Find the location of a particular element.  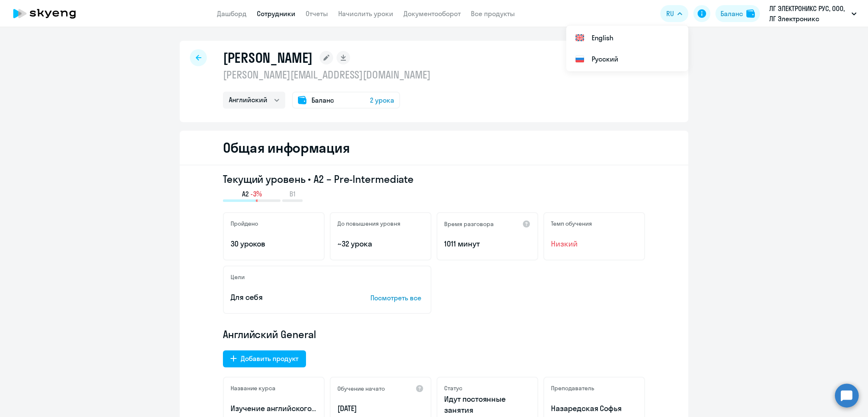

span: 2 урока is located at coordinates (382, 100).